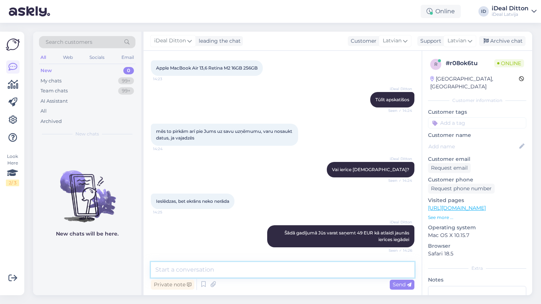  Describe the element at coordinates (97, 57) in the screenshot. I see `div: Socials` at that location.